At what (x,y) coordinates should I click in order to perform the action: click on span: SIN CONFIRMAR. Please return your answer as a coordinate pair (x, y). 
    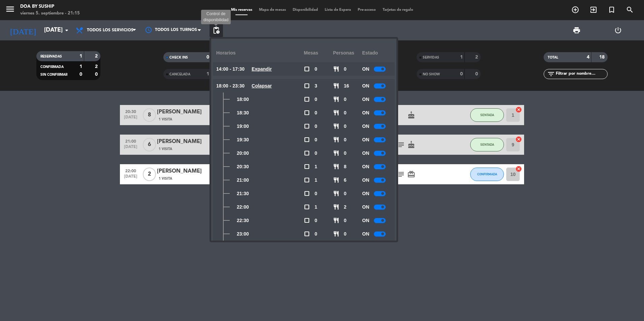
    Looking at the image, I should click on (54, 75).